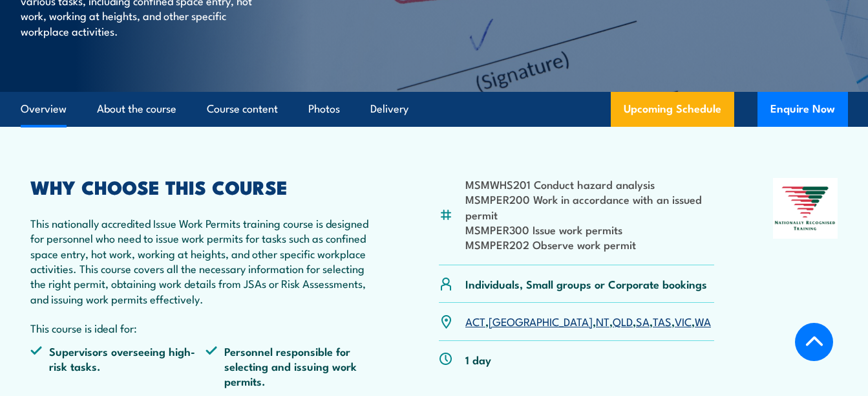 The image size is (868, 396). What do you see at coordinates (475, 321) in the screenshot?
I see `a: ACT` at bounding box center [475, 321].